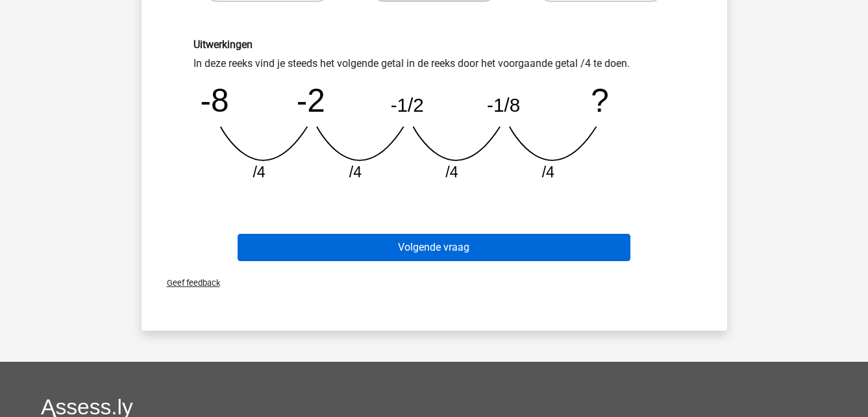 The width and height of the screenshot is (868, 417). What do you see at coordinates (503, 104) in the screenshot?
I see `tspan: -1/8` at bounding box center [503, 104].